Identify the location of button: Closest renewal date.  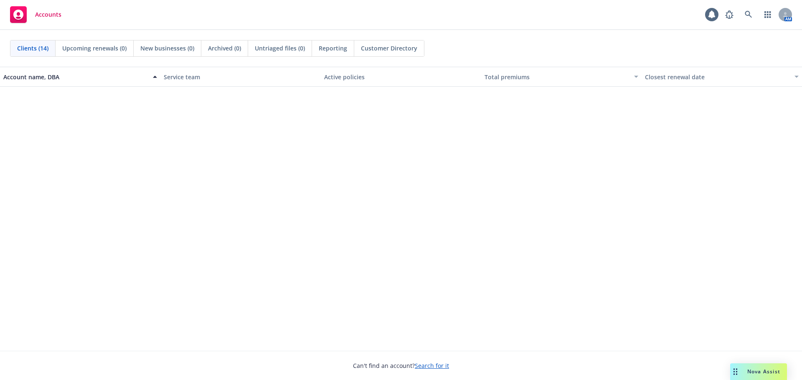
(721, 77).